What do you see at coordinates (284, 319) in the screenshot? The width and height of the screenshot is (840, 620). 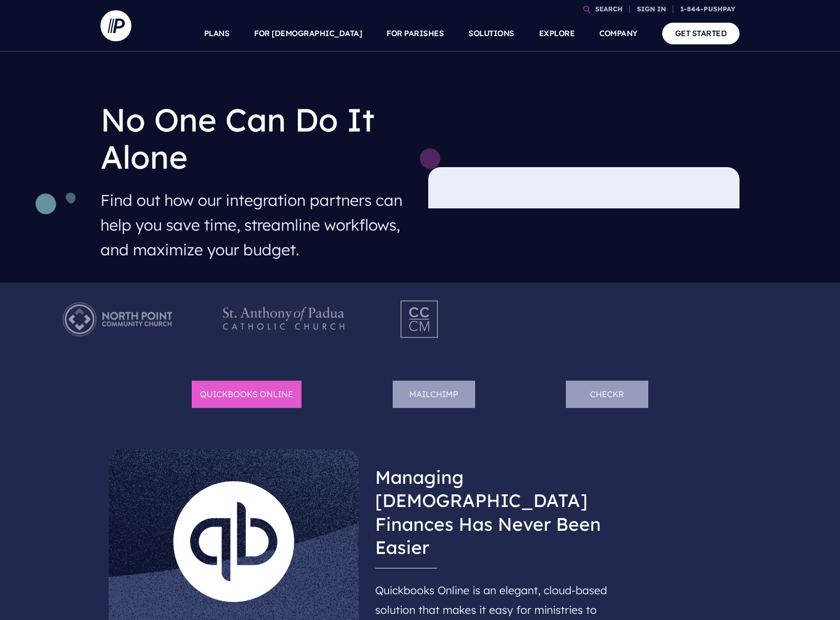 I see `img: Pushpay_Logo__StAnthony` at bounding box center [284, 319].